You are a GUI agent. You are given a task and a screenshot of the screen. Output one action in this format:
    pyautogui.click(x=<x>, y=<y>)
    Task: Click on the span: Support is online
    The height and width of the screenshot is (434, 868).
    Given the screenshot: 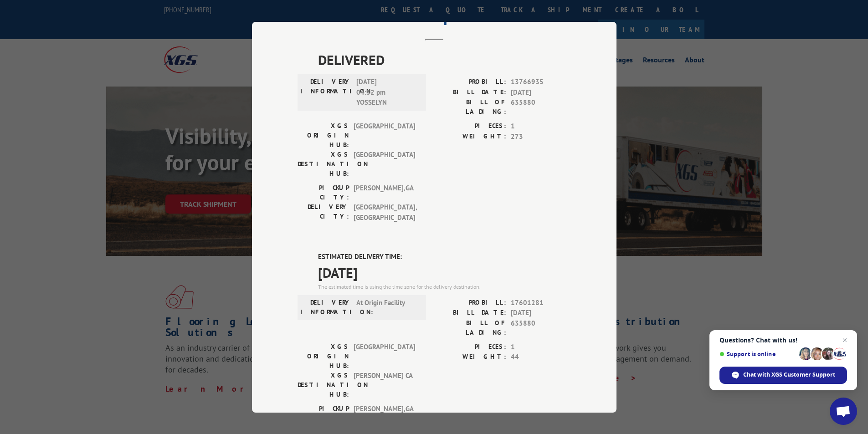 What is the action you would take?
    pyautogui.click(x=758, y=354)
    